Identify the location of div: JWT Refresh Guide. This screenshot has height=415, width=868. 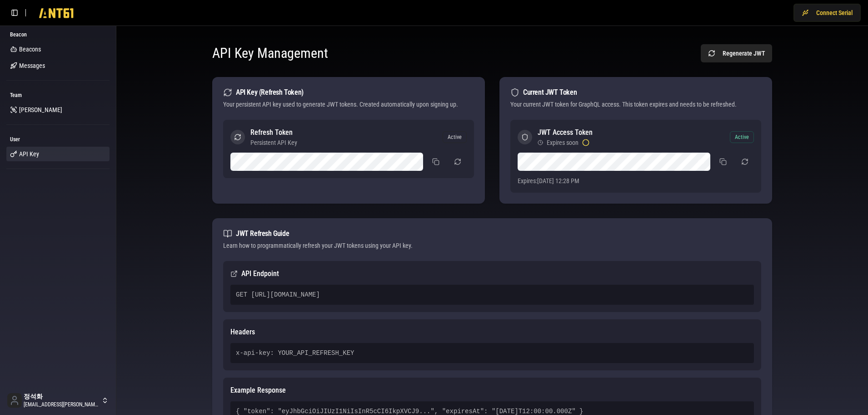
(492, 233).